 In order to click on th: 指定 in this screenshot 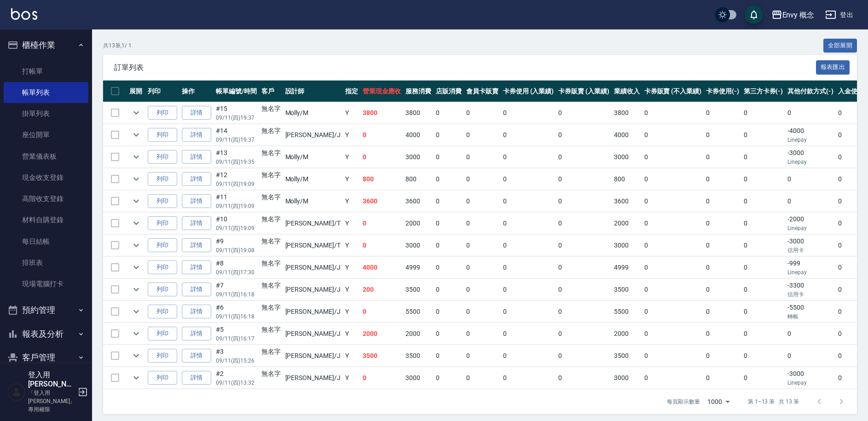, I will do `click(352, 91)`.